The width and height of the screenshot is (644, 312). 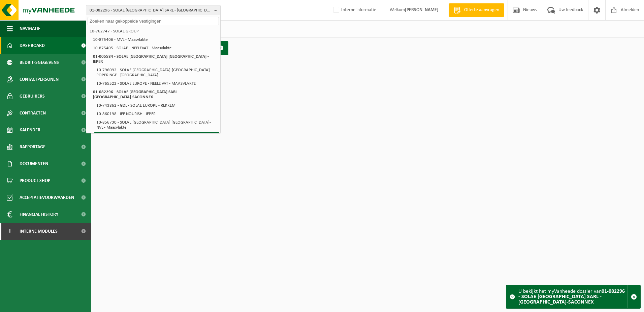 I want to click on span: Gebruikers, so click(x=32, y=96).